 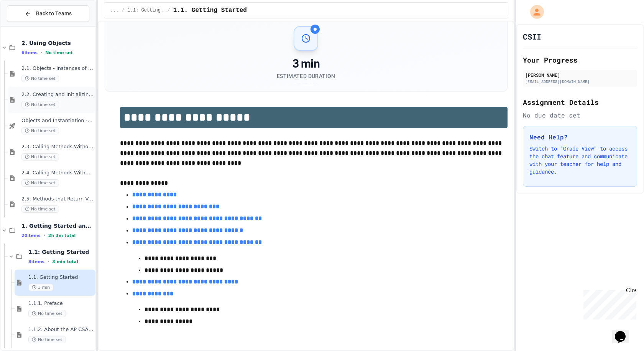 What do you see at coordinates (58, 68) in the screenshot?
I see `span: 2.1. Objects - Instances of Classes` at bounding box center [58, 68].